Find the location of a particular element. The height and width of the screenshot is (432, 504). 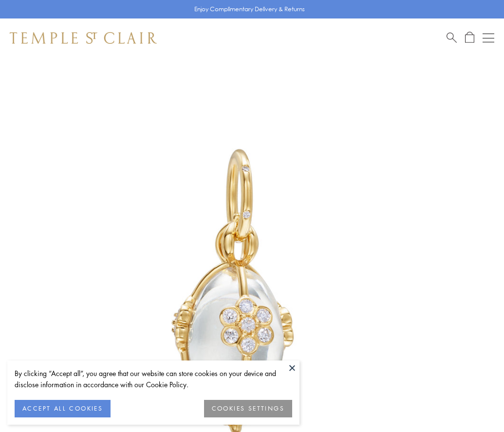

a: Search is located at coordinates (451, 37).